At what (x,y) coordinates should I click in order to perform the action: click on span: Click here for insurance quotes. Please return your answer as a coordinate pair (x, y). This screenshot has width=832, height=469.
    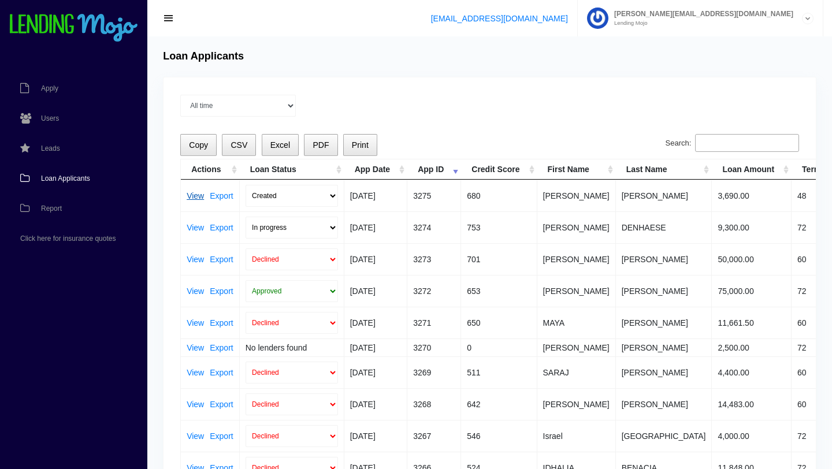
    Looking at the image, I should click on (68, 239).